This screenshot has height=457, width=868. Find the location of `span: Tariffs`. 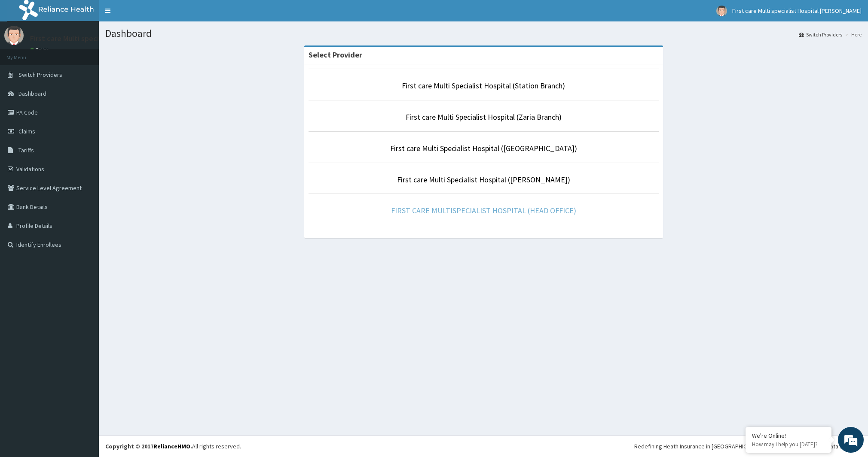

span: Tariffs is located at coordinates (26, 150).